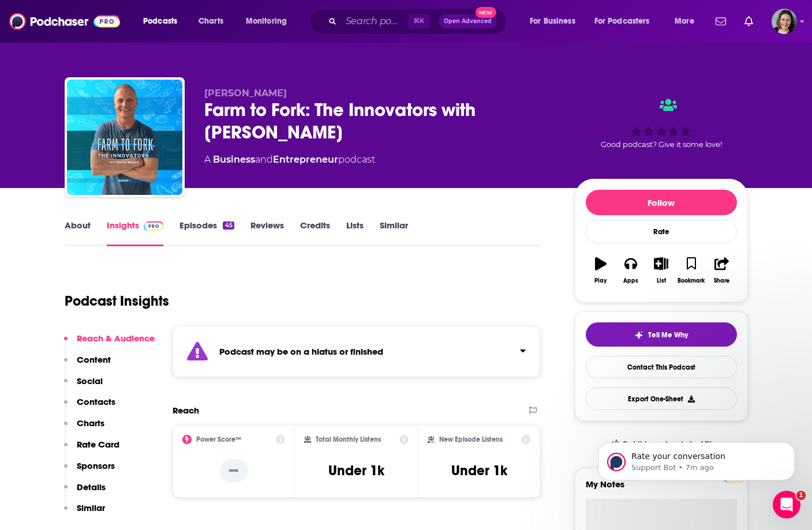  What do you see at coordinates (92, 450) in the screenshot?
I see `button: Rate Card` at bounding box center [92, 450].